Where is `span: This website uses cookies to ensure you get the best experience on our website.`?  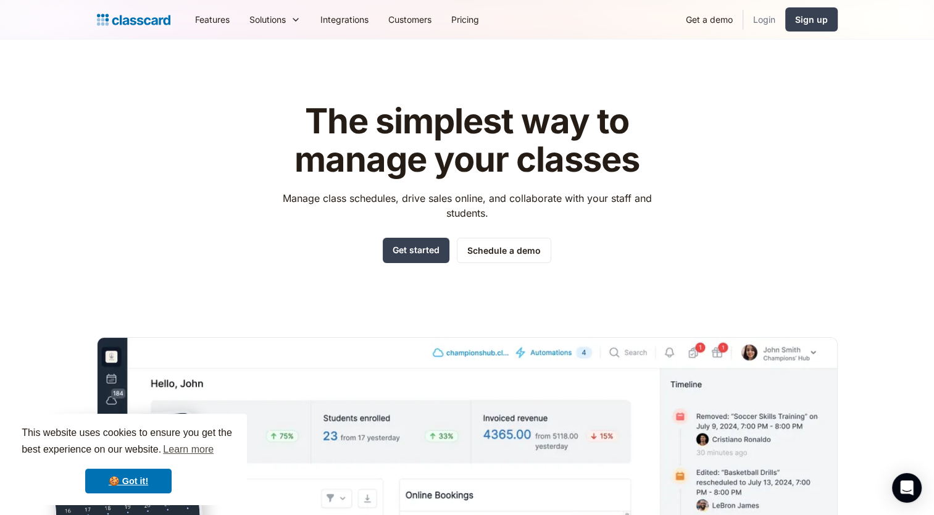
span: This website uses cookies to ensure you get the best experience on our website. is located at coordinates (128, 442).